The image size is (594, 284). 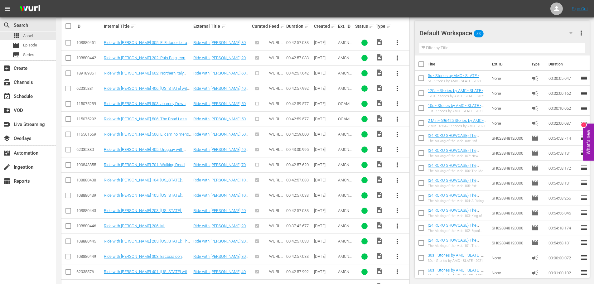 I want to click on div: 108880442, so click(x=89, y=58).